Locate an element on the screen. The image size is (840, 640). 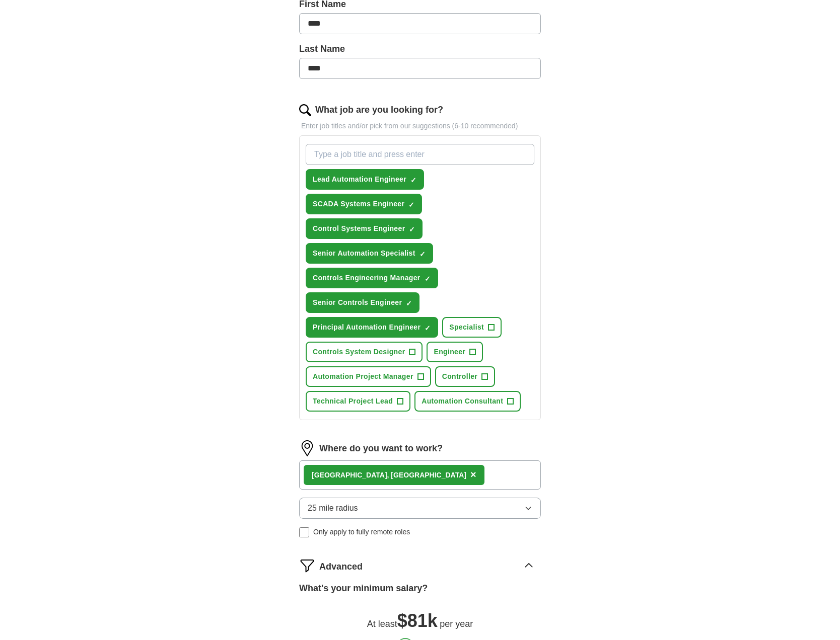
span: Controls System Designer is located at coordinates (358, 352).